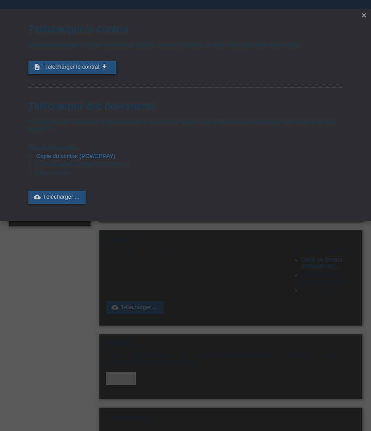 This screenshot has width=371, height=431. What do you see at coordinates (57, 197) in the screenshot?
I see `a: cloud_uploadTélécharger ...` at bounding box center [57, 197].